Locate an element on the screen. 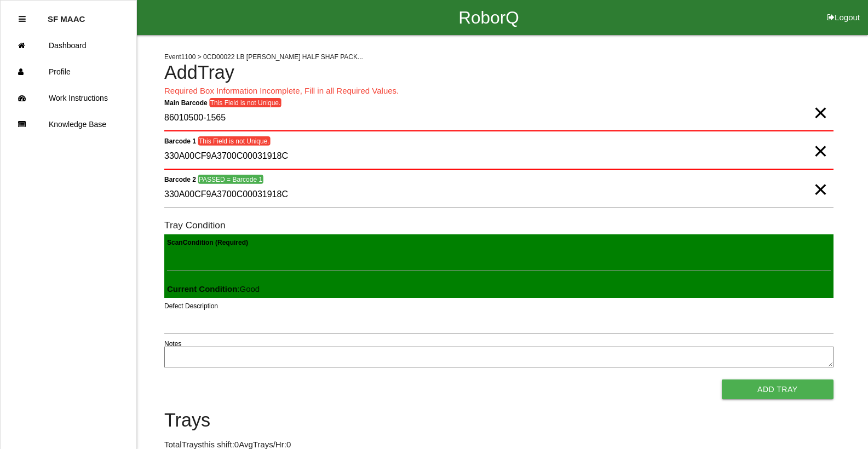  button: Add Tray is located at coordinates (778, 389).